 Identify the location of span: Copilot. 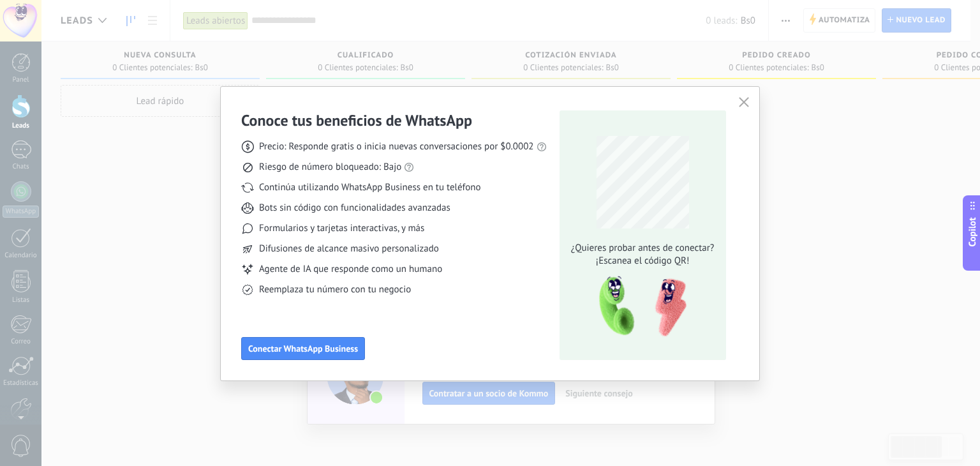
(973, 232).